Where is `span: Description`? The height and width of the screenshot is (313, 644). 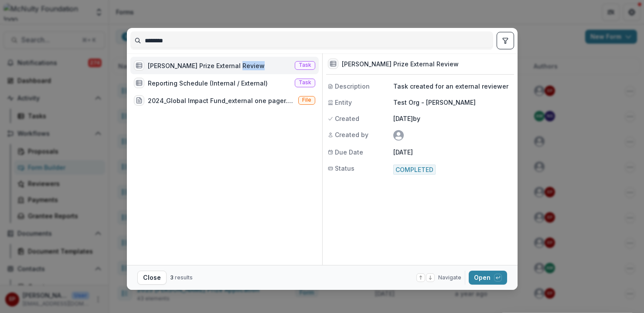
span: Description is located at coordinates (353, 86).